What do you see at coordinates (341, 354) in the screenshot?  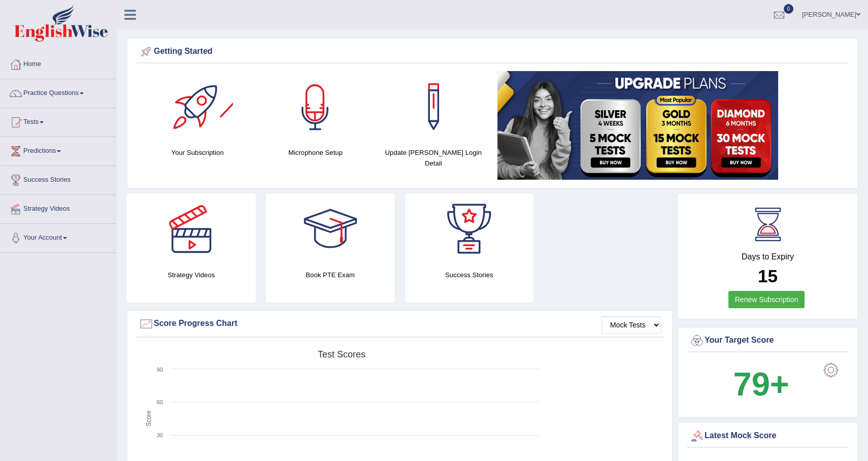 I see `tspan: Test scores` at bounding box center [341, 354].